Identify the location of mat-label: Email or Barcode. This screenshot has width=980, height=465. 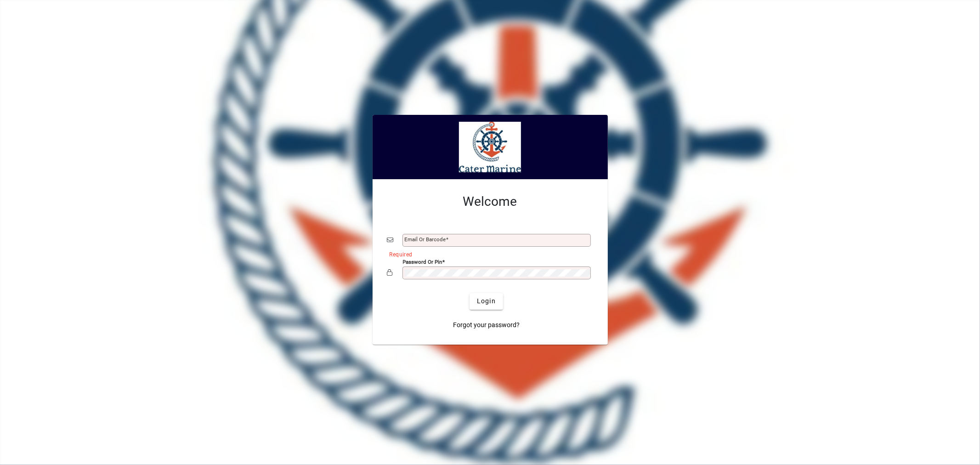
(426, 239).